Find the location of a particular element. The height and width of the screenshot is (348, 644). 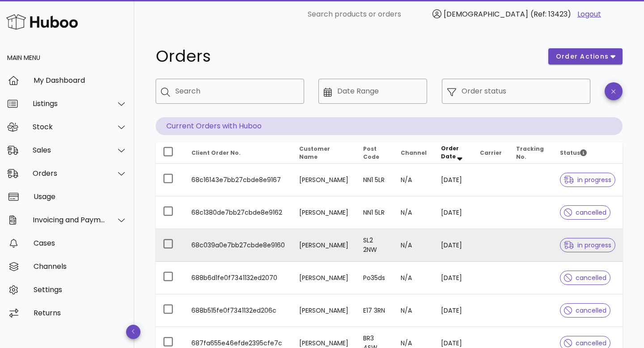

td: 68c039a0e7bb27cbde8e9160 is located at coordinates (238, 245).